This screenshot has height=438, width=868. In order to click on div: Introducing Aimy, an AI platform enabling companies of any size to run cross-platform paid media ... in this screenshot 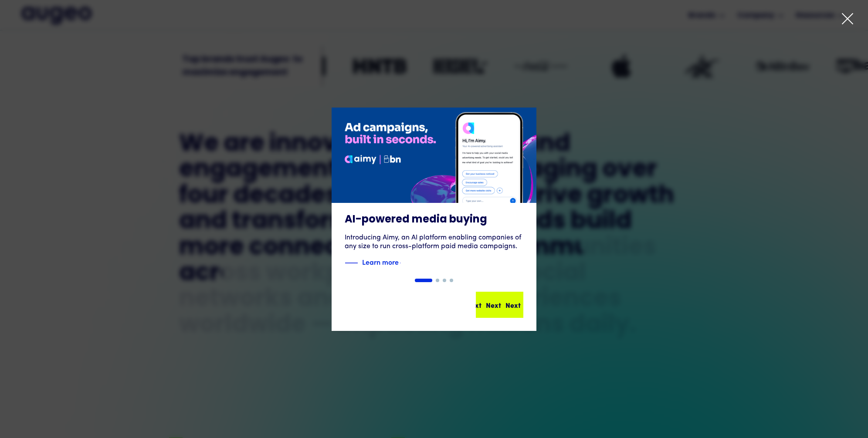, I will do `click(434, 242)`.